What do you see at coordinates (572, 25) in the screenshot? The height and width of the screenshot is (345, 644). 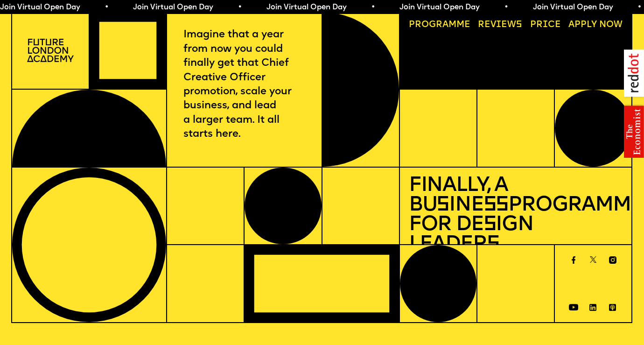 I see `span: A` at bounding box center [572, 25].